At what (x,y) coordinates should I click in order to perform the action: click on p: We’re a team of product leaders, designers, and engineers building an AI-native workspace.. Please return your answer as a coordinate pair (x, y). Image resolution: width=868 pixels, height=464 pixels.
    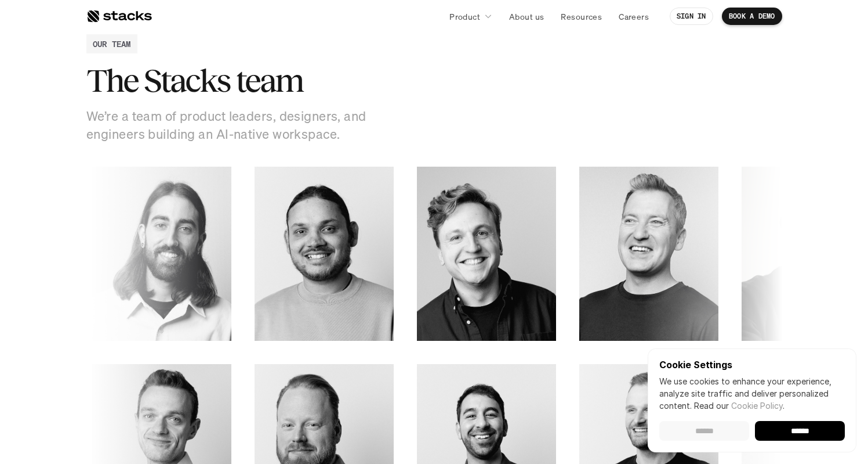
    Looking at the image, I should click on (231, 125).